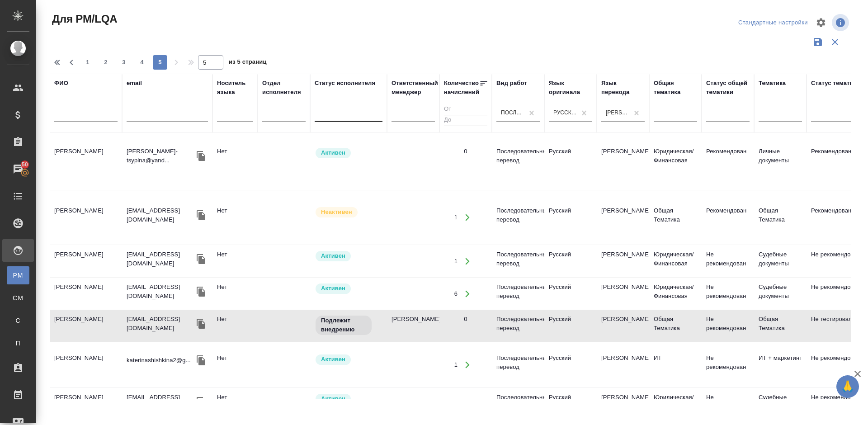 The image size is (868, 425). What do you see at coordinates (142, 62) in the screenshot?
I see `span: 4` at bounding box center [142, 62].